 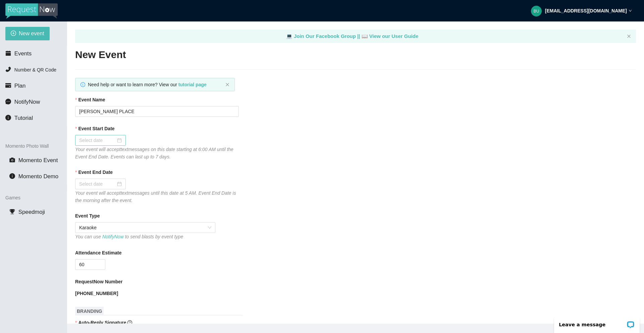 What do you see at coordinates (42, 13) in the screenshot?
I see `p: Leave a message` at bounding box center [42, 13].